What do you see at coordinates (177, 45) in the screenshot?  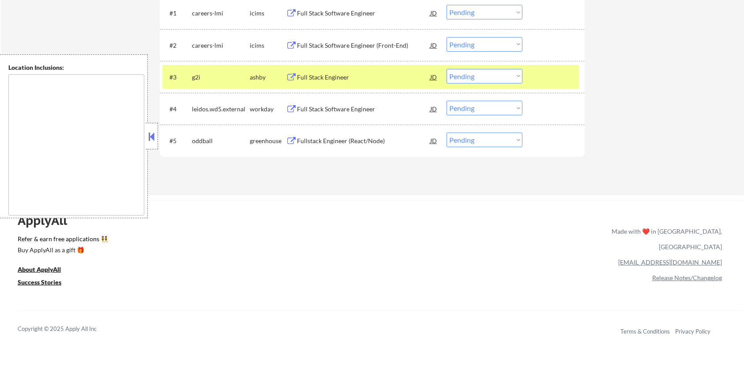 I see `div: #2` at bounding box center [177, 45].